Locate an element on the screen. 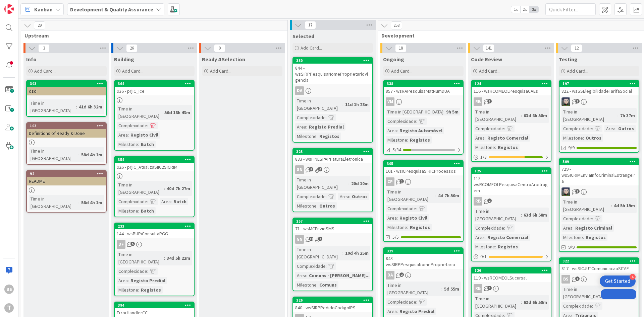 Image resolution: width=644 pixels, height=317 pixels. div: dsd is located at coordinates (66, 91).